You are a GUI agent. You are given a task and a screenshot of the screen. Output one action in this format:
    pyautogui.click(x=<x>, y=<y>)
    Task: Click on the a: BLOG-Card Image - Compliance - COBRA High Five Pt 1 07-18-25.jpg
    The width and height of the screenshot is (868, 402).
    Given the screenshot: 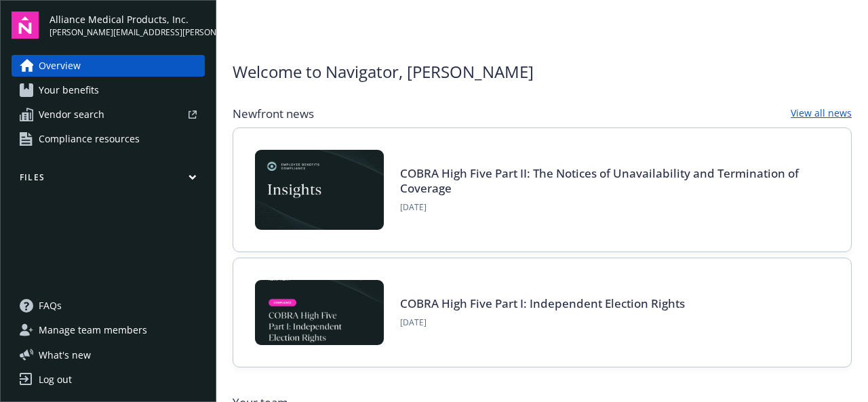 What is the action you would take?
    pyautogui.click(x=319, y=313)
    